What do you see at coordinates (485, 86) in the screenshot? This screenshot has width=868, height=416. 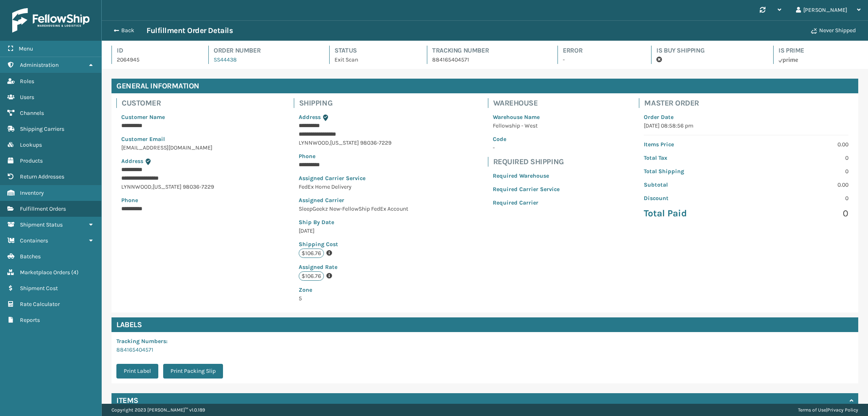 I see `h4: General Information` at bounding box center [485, 86].